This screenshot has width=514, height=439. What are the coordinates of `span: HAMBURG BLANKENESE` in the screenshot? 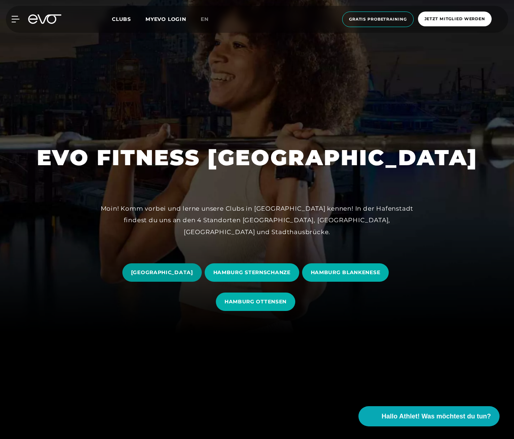 It's located at (346, 273).